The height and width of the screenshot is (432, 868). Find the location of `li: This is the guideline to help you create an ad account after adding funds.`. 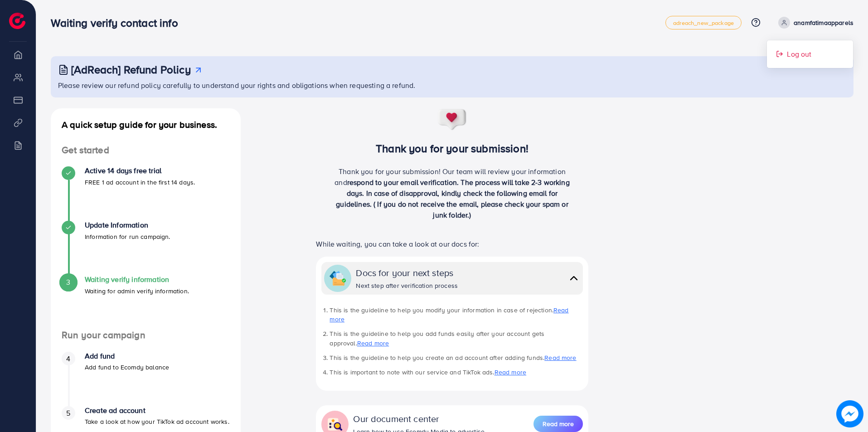

li: This is the guideline to help you create an ad account after adding funds. is located at coordinates (456, 358).